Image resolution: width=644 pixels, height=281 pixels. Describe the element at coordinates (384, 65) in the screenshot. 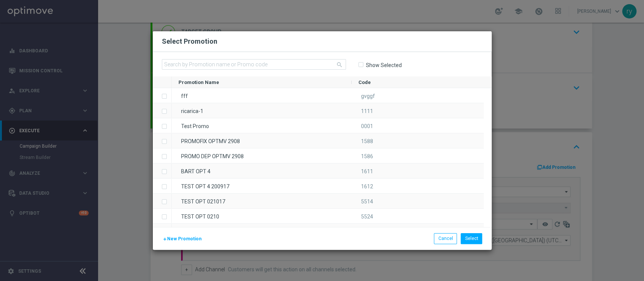

I see `label: Show Selected` at that location.